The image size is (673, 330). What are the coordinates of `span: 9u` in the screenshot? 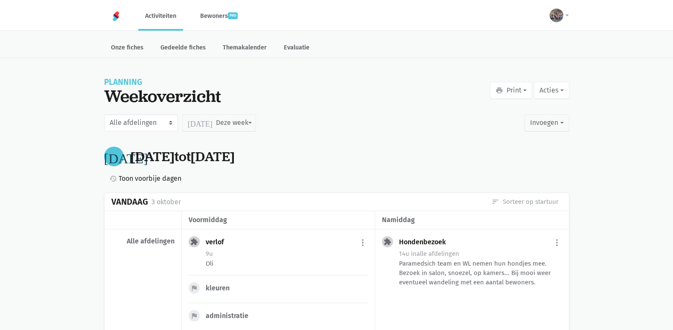 It's located at (209, 254).